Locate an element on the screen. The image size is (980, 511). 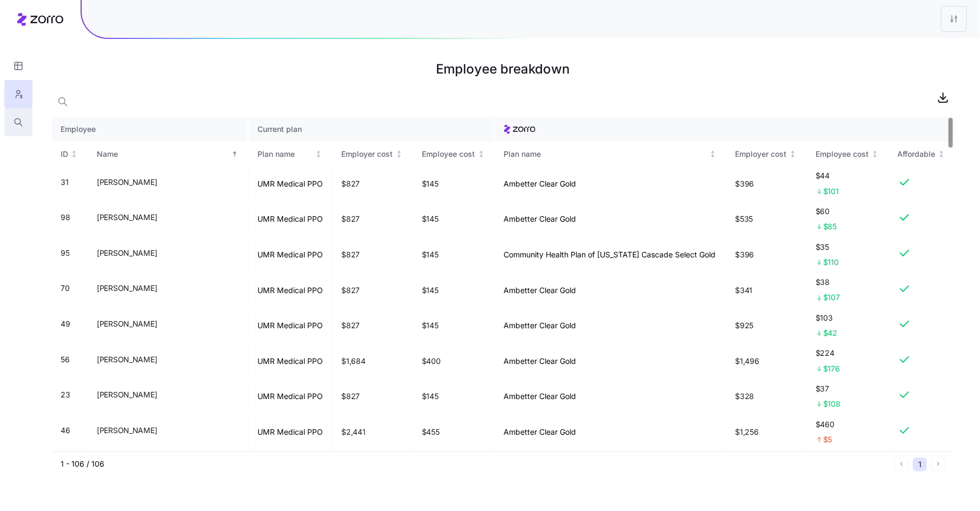
th: NameSorted ascending is located at coordinates (169, 154).